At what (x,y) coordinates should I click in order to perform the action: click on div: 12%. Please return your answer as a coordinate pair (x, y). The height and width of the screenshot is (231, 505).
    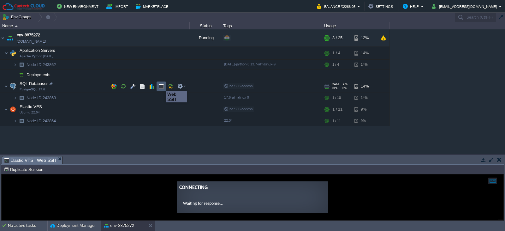
    Looking at the image, I should click on (364, 38).